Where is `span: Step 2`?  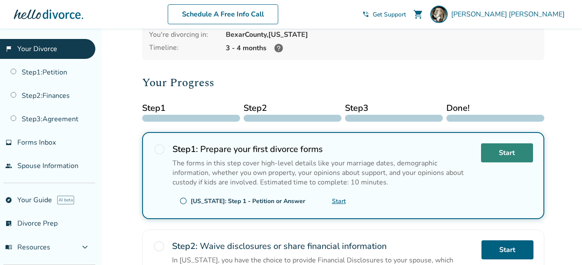
span: Step 2 is located at coordinates (292, 108).